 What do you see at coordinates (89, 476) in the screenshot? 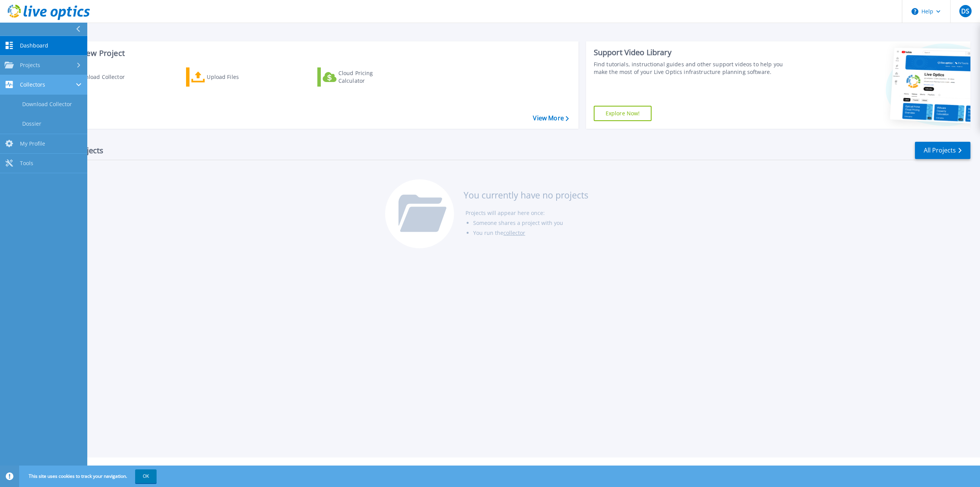
I see `span: This site uses cookies to track your navigation.` at bounding box center [89, 476].